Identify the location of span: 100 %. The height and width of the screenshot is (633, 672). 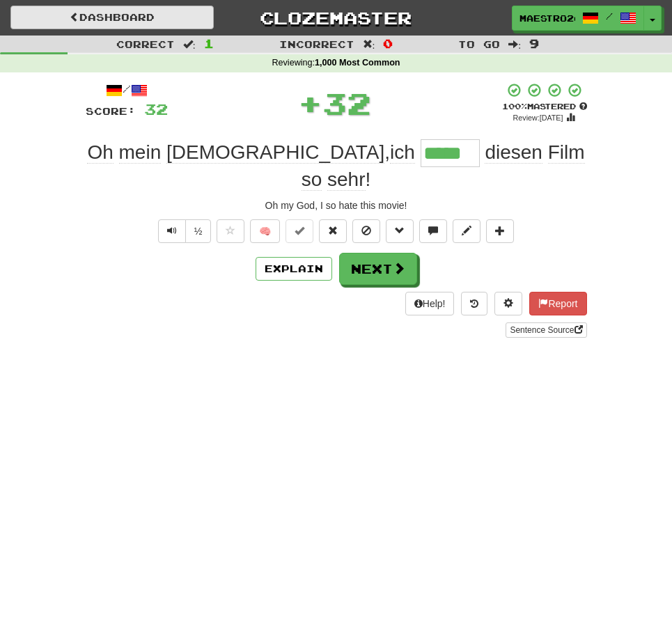
(515, 106).